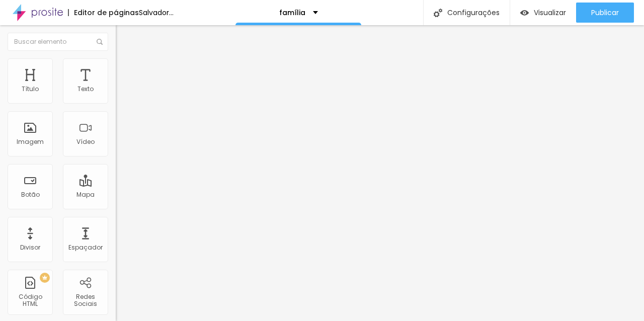 The image size is (644, 321). Describe the element at coordinates (30, 300) in the screenshot. I see `font: Código HTML` at that location.